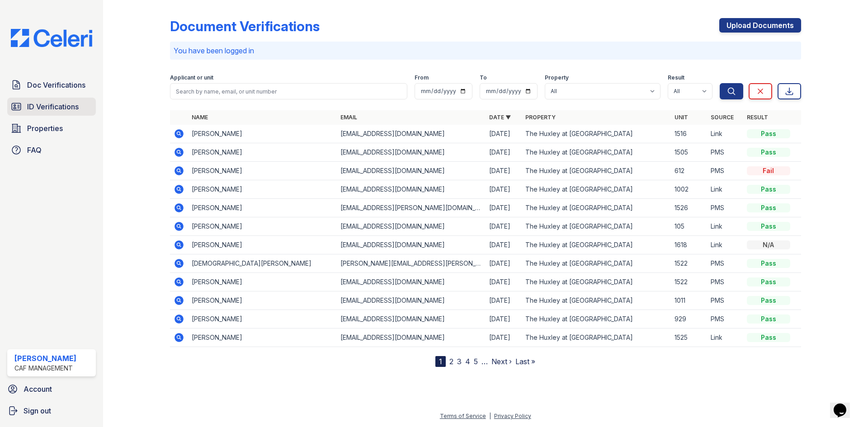 Image resolution: width=868 pixels, height=427 pixels. Describe the element at coordinates (689, 190) in the screenshot. I see `td: 1002` at that location.